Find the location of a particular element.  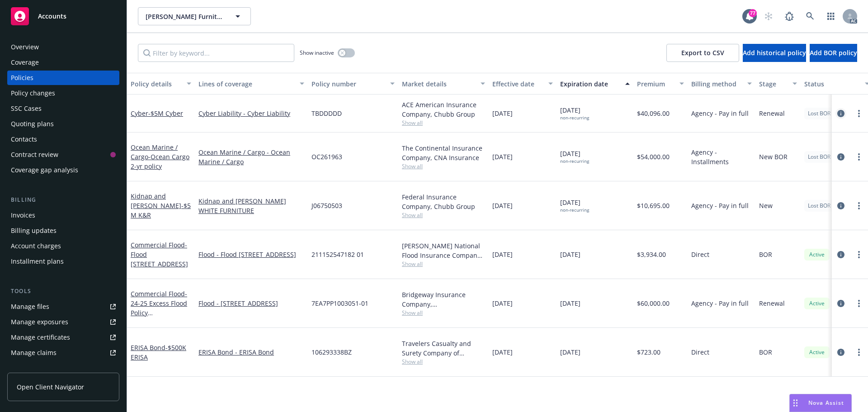

span: Show inactive is located at coordinates (316, 52).